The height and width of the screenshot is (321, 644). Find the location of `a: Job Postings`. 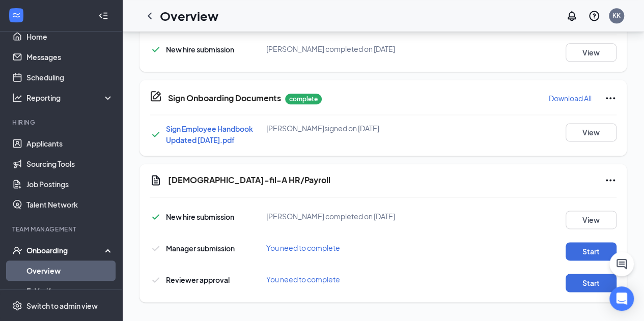

a: Job Postings is located at coordinates (70, 184).